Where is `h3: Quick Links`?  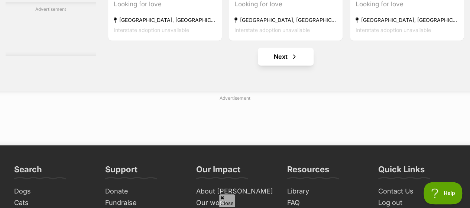 h3: Quick Links is located at coordinates (401, 171).